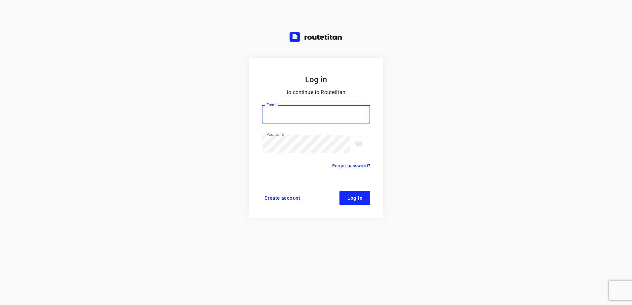  Describe the element at coordinates (355, 198) in the screenshot. I see `span: Log in` at that location.